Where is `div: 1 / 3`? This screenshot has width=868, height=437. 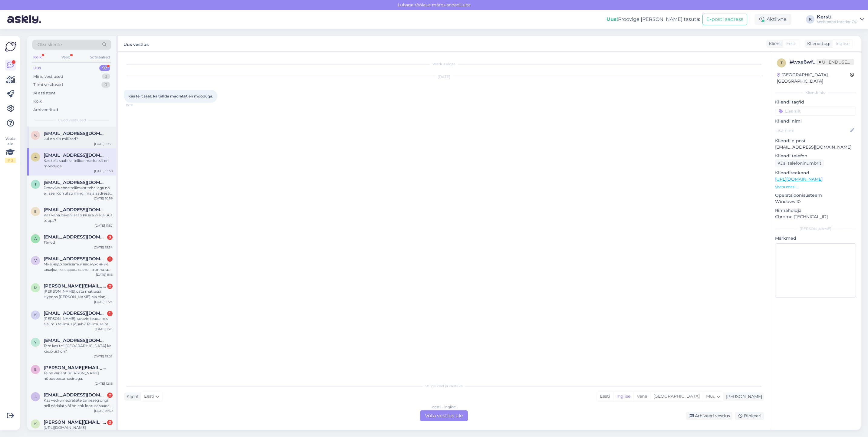 div: 1 / 3 is located at coordinates (10, 160).